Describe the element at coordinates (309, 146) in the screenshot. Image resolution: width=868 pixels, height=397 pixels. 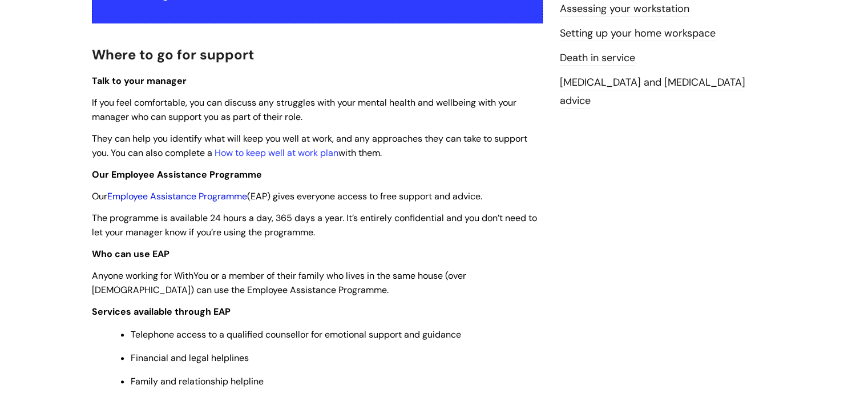
I see `span: They can help you identify what will keep you well at work, and any approaches they can take to s...` at that location.